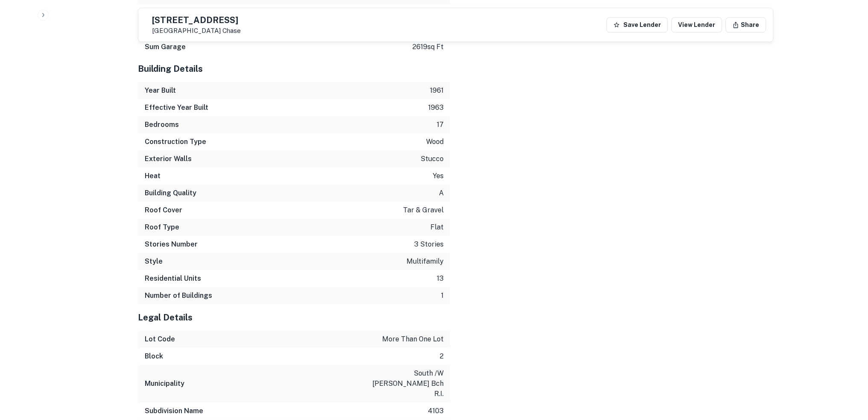 Image resolution: width=868 pixels, height=420 pixels. Describe the element at coordinates (171, 193) in the screenshot. I see `h6: Building Quality` at that location.